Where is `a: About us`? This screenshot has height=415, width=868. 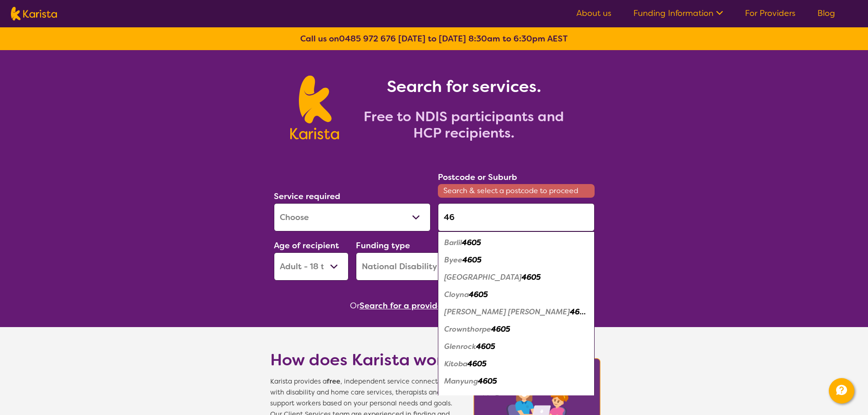
a: About us is located at coordinates (594, 13).